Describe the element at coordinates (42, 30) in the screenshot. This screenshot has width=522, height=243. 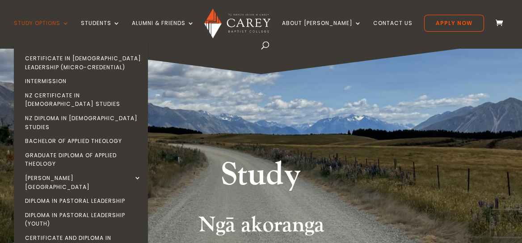
I see `a: Study Options` at that location.